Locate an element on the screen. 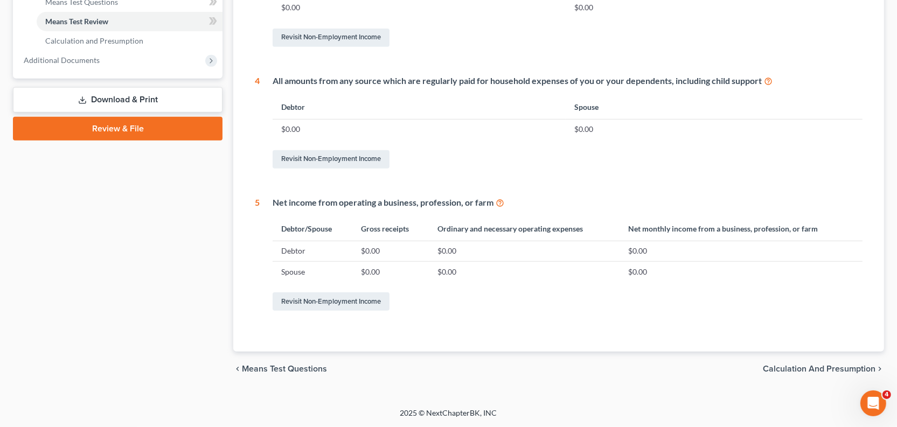  th: Debtor is located at coordinates (419, 107).